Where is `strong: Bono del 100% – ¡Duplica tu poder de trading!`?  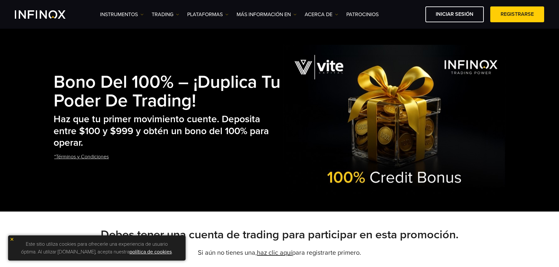 strong: Bono del 100% – ¡Duplica tu poder de trading! is located at coordinates (167, 92).